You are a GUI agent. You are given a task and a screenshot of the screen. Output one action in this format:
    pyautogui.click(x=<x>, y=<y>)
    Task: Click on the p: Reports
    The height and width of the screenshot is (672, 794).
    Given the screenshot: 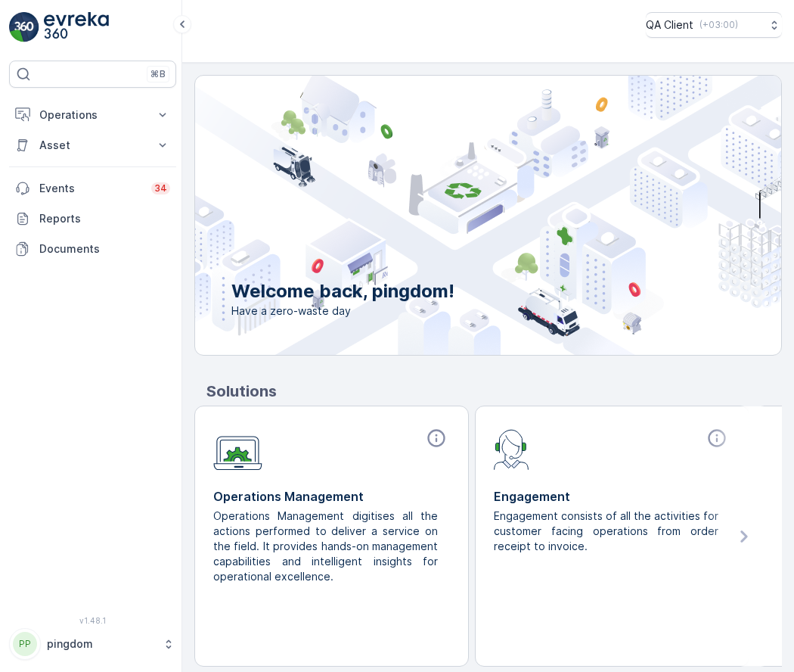 What is the action you would take?
    pyautogui.click(x=105, y=218)
    